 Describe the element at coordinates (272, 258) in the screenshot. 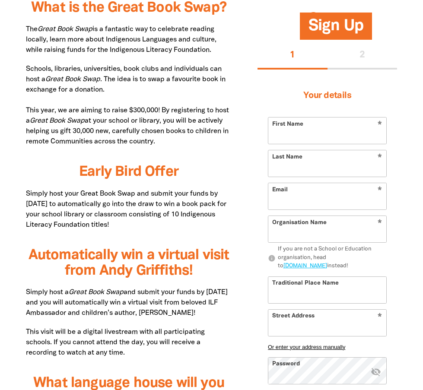

I see `i: info` at that location.